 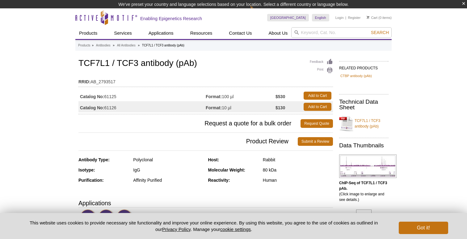 I want to click on a: English, so click(x=321, y=18).